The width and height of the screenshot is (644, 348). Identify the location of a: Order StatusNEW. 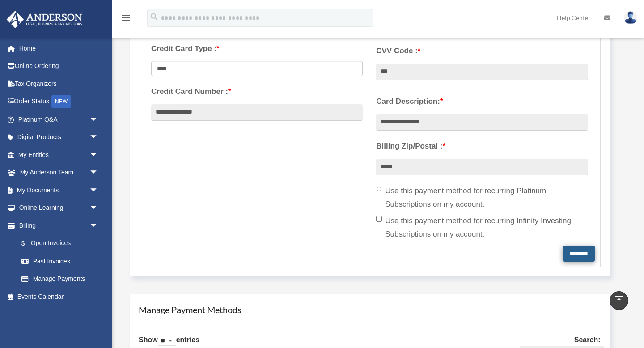
(59, 102).